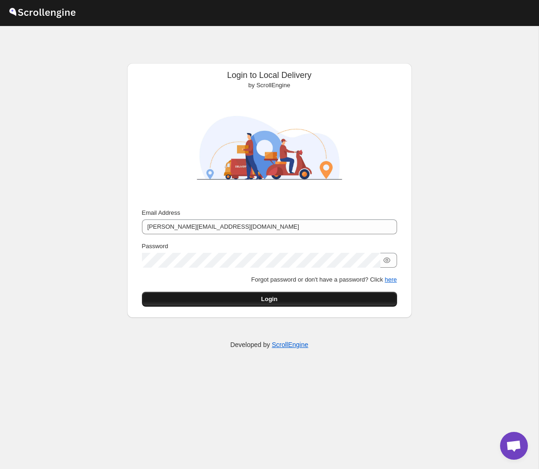  I want to click on img: ScrollEngine, so click(270, 148).